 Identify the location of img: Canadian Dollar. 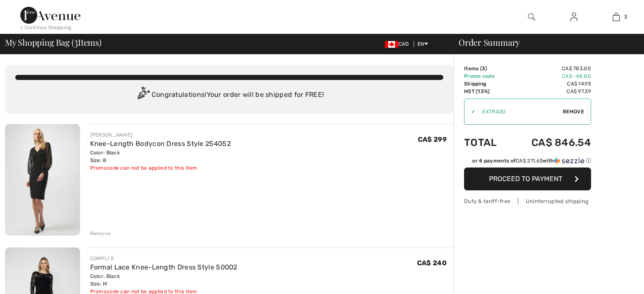
(392, 45).